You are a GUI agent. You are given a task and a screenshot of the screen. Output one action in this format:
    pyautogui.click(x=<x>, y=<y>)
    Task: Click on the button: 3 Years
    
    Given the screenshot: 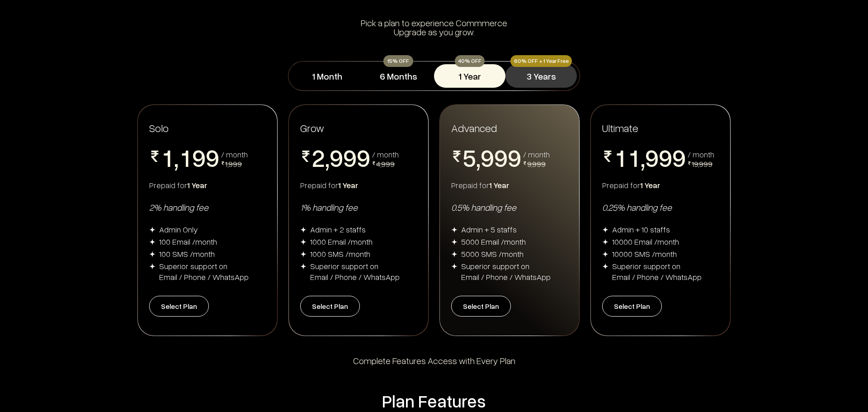 What is the action you would take?
    pyautogui.click(x=541, y=76)
    